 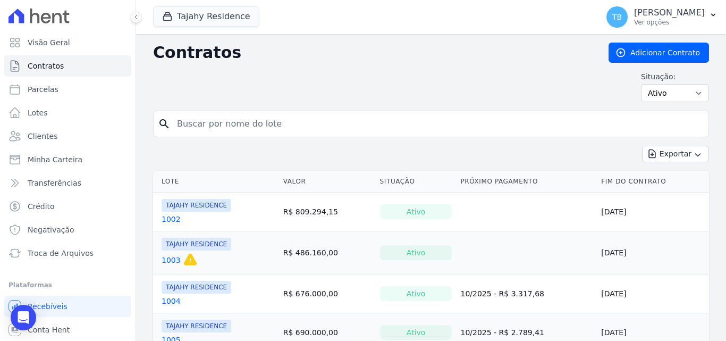 What do you see at coordinates (68, 183) in the screenshot?
I see `a: Transferências` at bounding box center [68, 183].